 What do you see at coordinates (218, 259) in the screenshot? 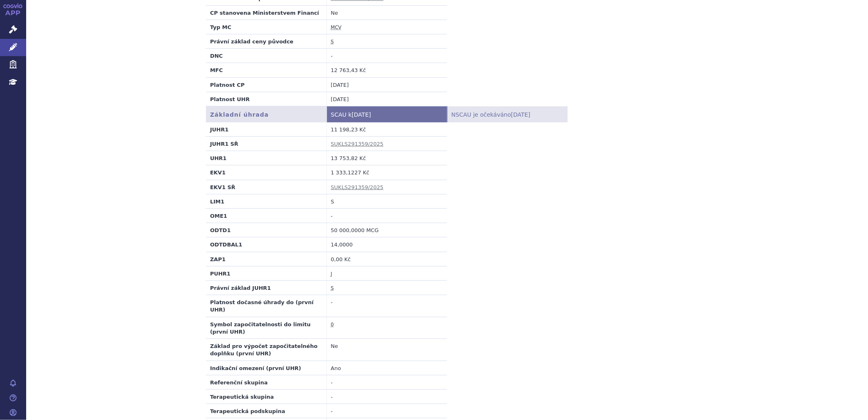
I see `strong: ZAP1` at bounding box center [218, 259].